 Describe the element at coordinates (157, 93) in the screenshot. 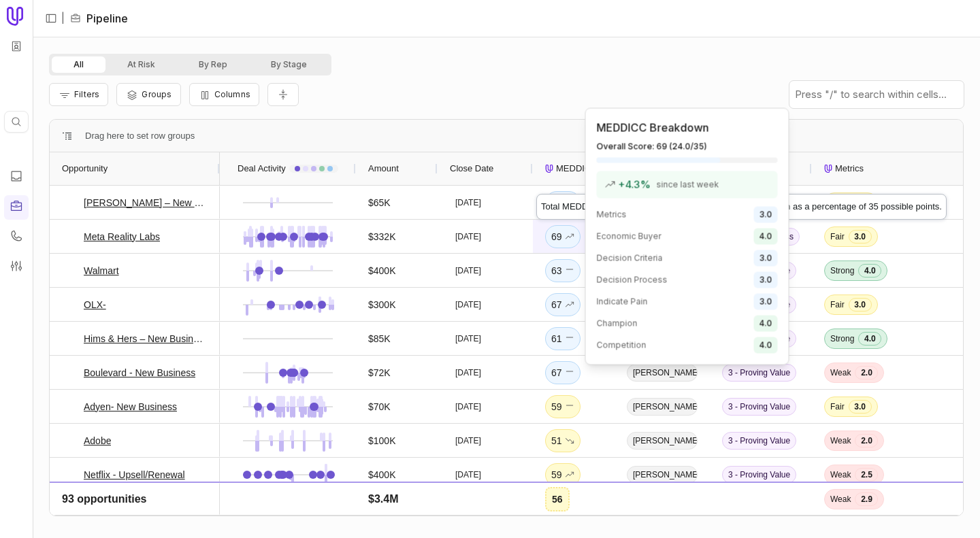

I see `span: Groups` at that location.